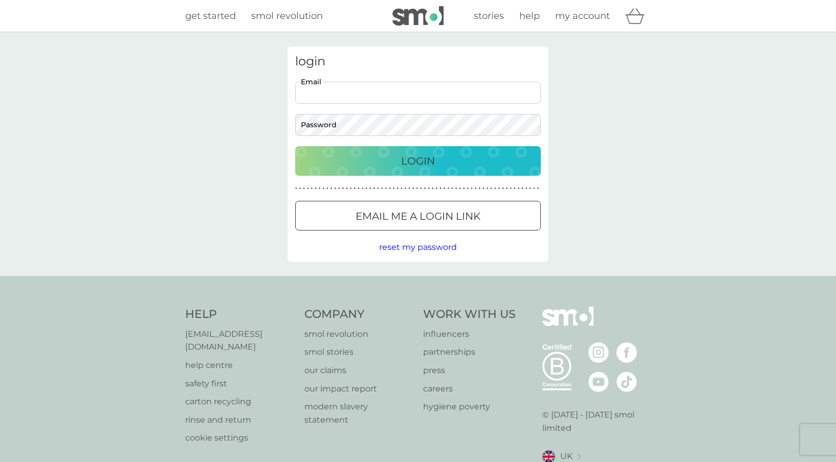  What do you see at coordinates (469, 371) in the screenshot?
I see `a: press` at bounding box center [469, 371].